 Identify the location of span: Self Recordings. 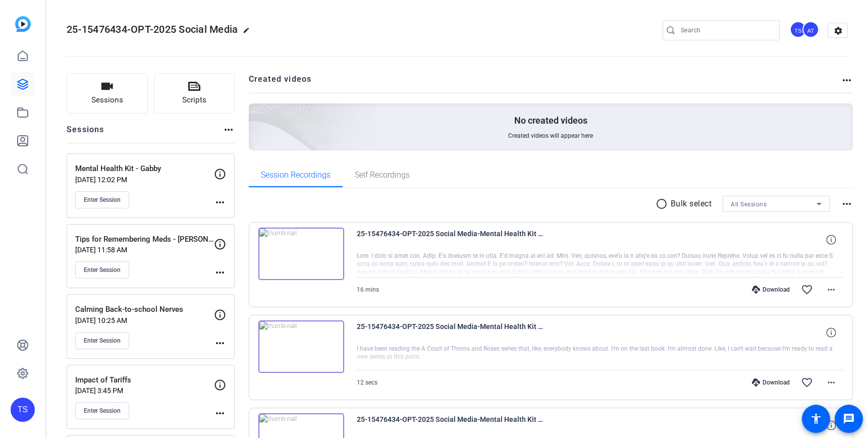
(382, 175).